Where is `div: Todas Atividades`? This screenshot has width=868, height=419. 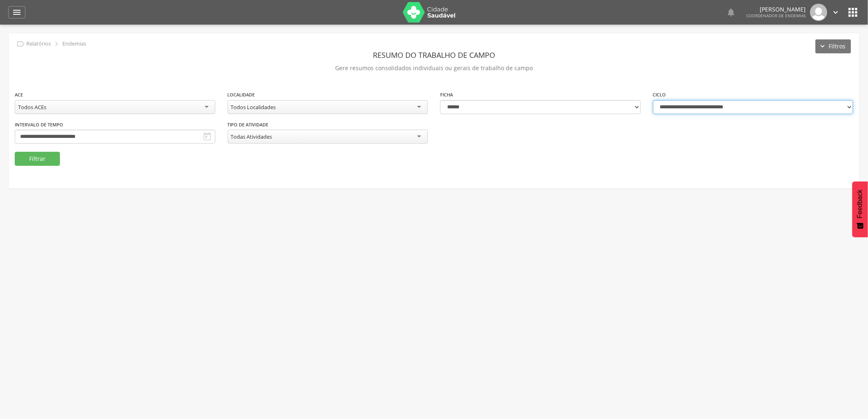 div: Todas Atividades is located at coordinates (252, 137).